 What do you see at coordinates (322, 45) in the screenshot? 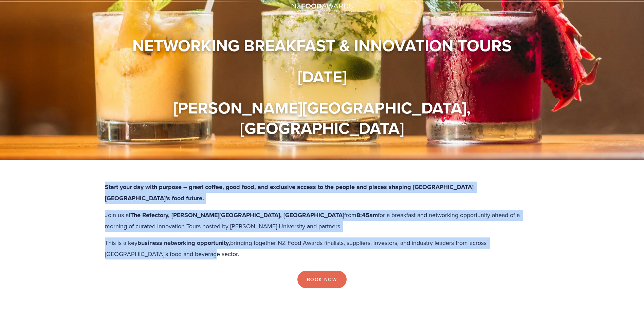
I see `strong: Networking Breakfast & Innovation Tours` at bounding box center [322, 45].